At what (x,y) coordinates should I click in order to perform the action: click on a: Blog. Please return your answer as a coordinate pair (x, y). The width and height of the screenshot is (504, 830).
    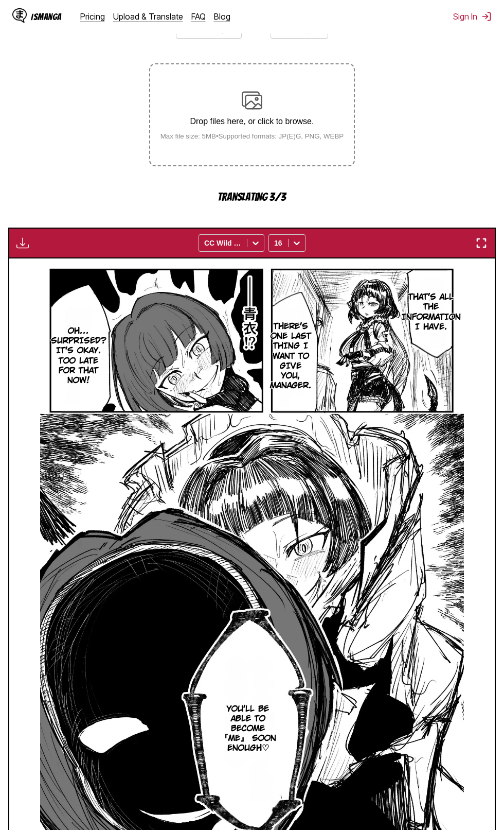
    Looking at the image, I should click on (222, 17).